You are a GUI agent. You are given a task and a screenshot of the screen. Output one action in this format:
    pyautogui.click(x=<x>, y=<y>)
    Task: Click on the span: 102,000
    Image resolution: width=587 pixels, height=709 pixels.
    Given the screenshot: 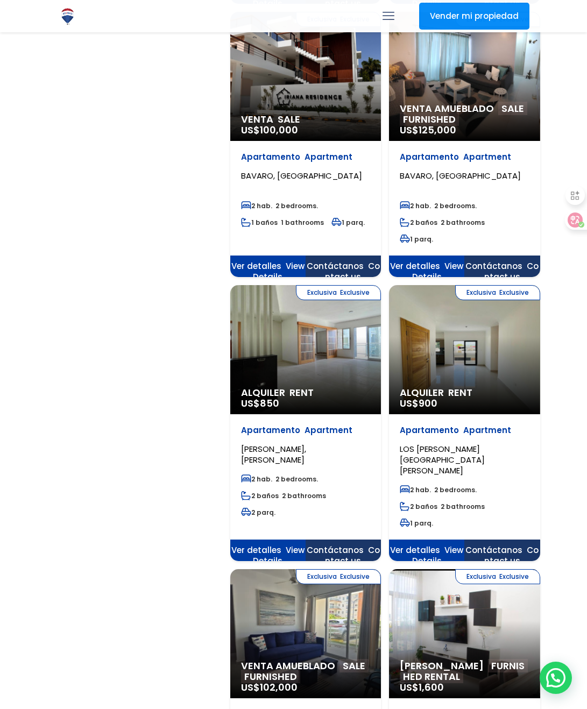 What is the action you would take?
    pyautogui.click(x=279, y=687)
    